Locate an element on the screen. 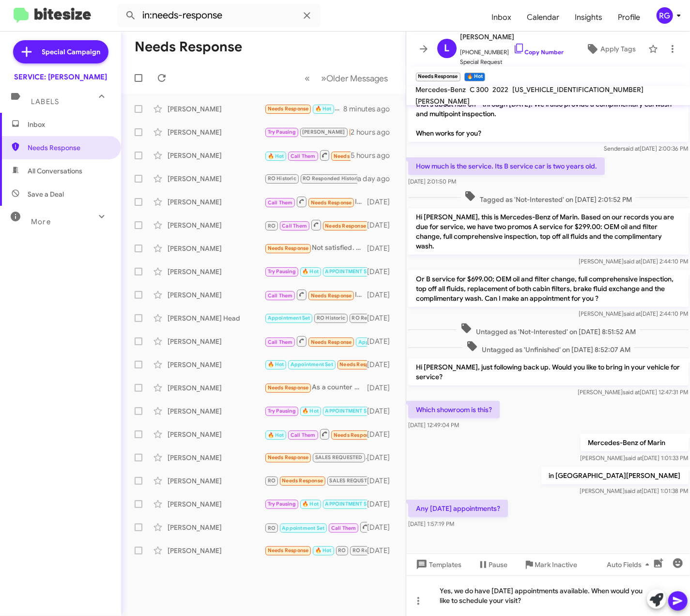 Image resolution: width=690 pixels, height=616 pixels. span: SALES REQUESTED is located at coordinates (339, 457).